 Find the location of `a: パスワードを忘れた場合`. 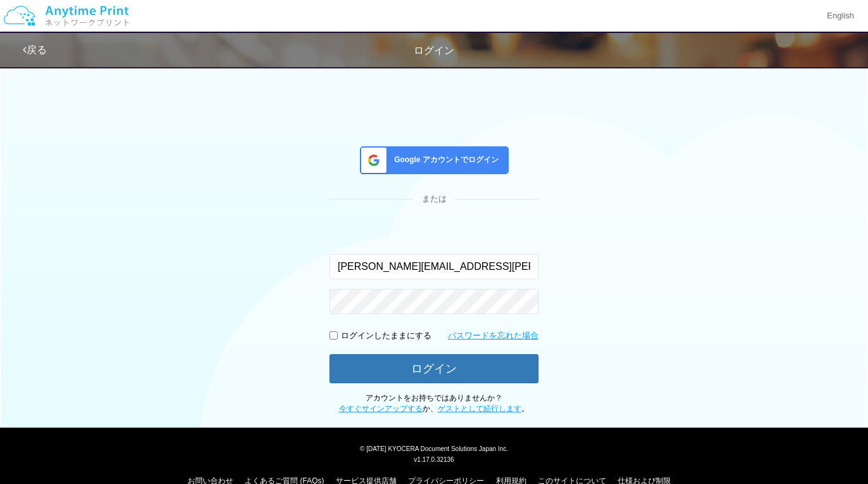

a: パスワードを忘れた場合 is located at coordinates (493, 335).